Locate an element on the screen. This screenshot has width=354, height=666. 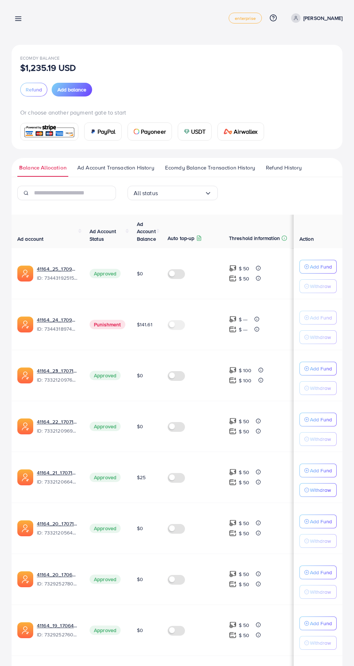
span: Payoneer is located at coordinates (153, 132).